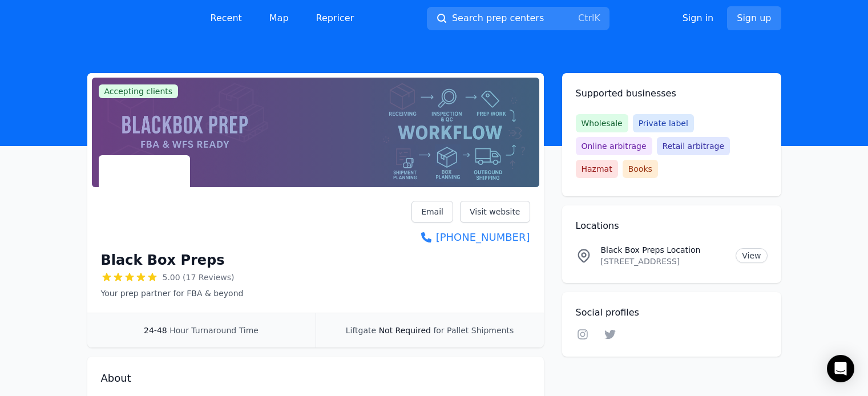  I want to click on h2: Locations, so click(672, 226).